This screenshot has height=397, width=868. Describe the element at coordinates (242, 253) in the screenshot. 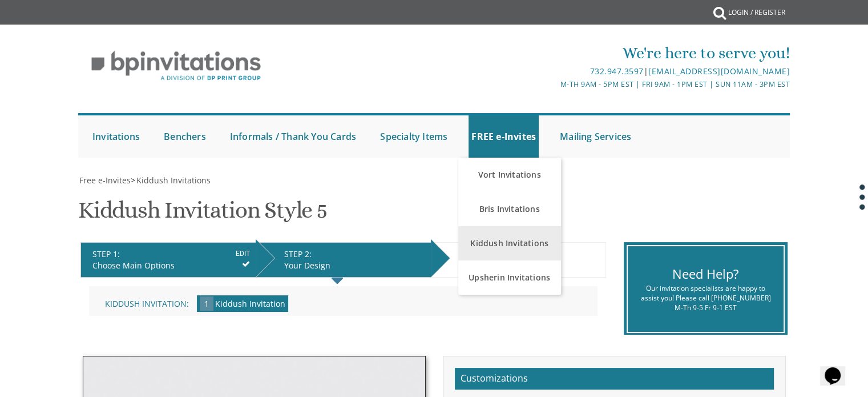

I see `input: EDIT` at that location.